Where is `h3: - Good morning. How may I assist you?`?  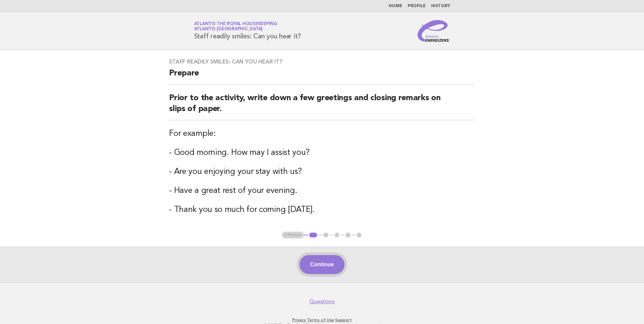 h3: - Good morning. How may I assist you? is located at coordinates (322, 153).